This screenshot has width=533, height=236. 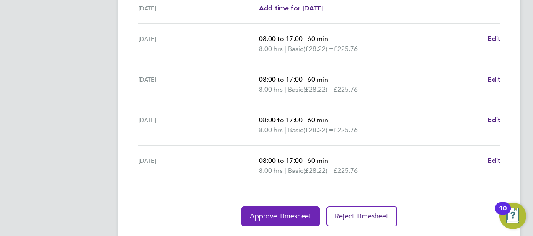 What do you see at coordinates (512, 216) in the screenshot?
I see `button: Open Resource Center, 10 new notifications` at bounding box center [512, 216].